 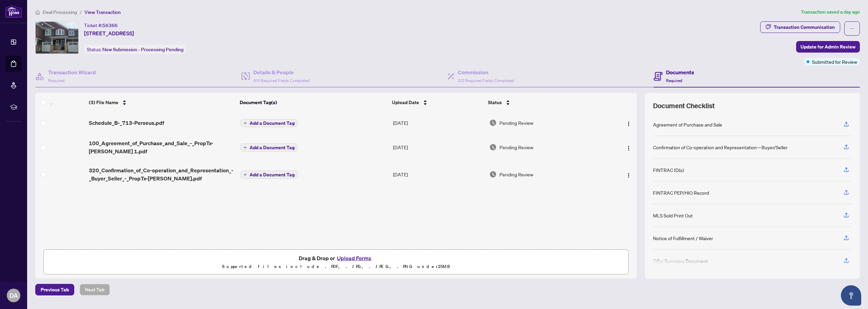 What do you see at coordinates (336, 262) in the screenshot?
I see `span: Drag & Drop orUpload FormsSupported files include .PDF, .JPG, .JPEG, .PNG under25MB` at bounding box center [336, 262].